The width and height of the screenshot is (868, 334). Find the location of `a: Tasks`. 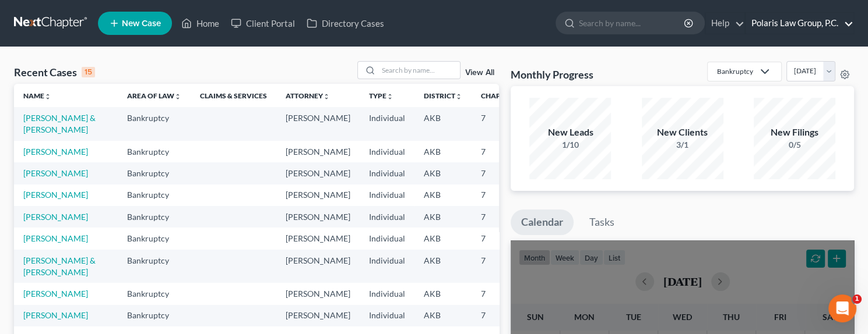

a: Tasks is located at coordinates (601, 222).